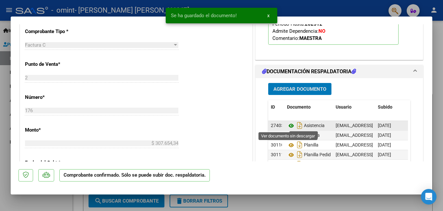 Image resolution: width=443 pixels, height=211 pixels. What do you see at coordinates (35, 45) in the screenshot?
I see `span: Factura C` at bounding box center [35, 45].